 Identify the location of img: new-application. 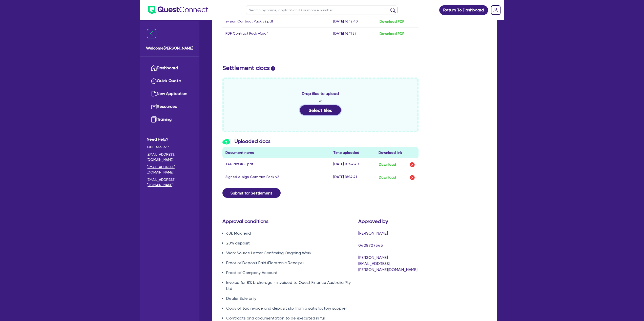
(154, 94).